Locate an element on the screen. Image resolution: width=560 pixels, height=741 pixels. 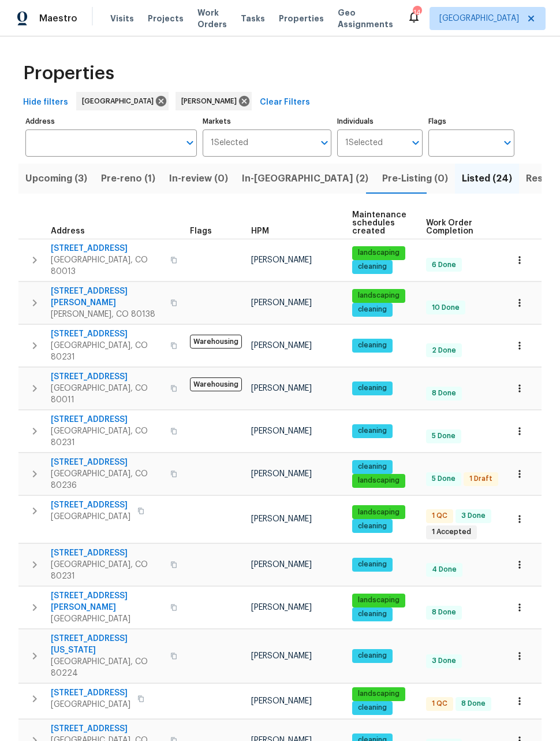
label: Markets is located at coordinates (267, 121).